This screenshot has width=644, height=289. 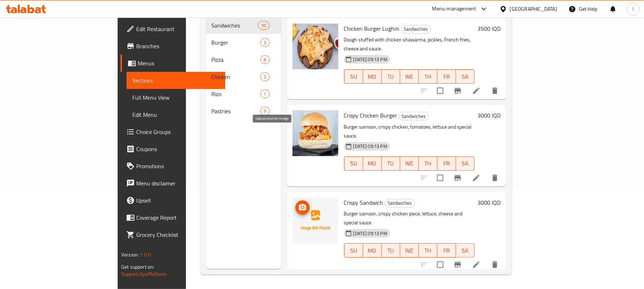 I want to click on a: Choice Groups, so click(x=173, y=132).